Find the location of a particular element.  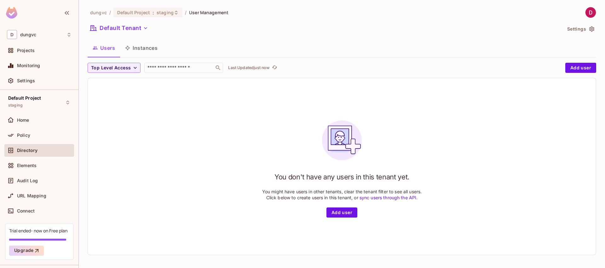

span: Home is located at coordinates (23, 120).